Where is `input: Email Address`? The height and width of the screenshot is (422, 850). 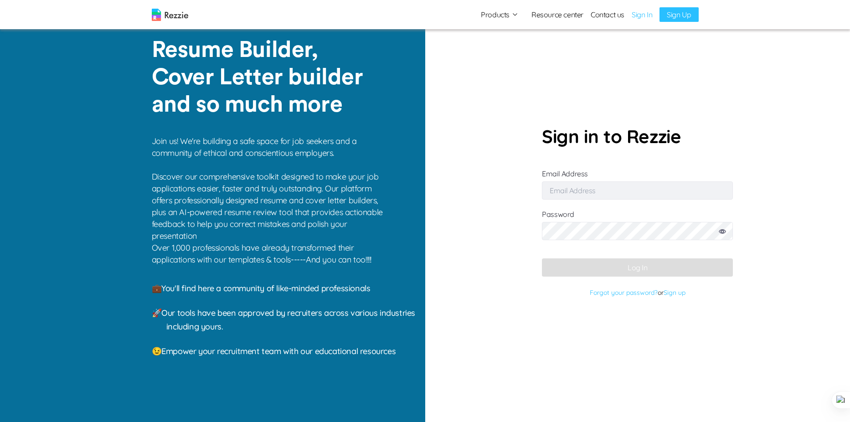
input: Email Address is located at coordinates (637, 190).